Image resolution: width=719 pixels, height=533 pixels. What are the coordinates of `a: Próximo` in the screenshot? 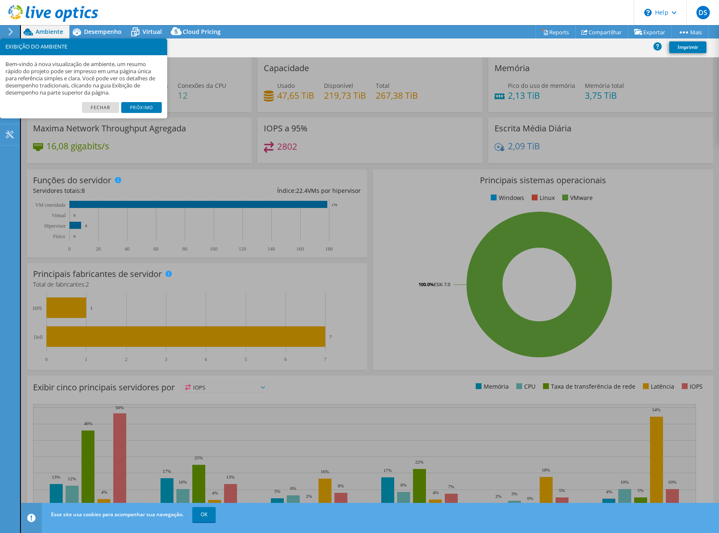 It's located at (141, 107).